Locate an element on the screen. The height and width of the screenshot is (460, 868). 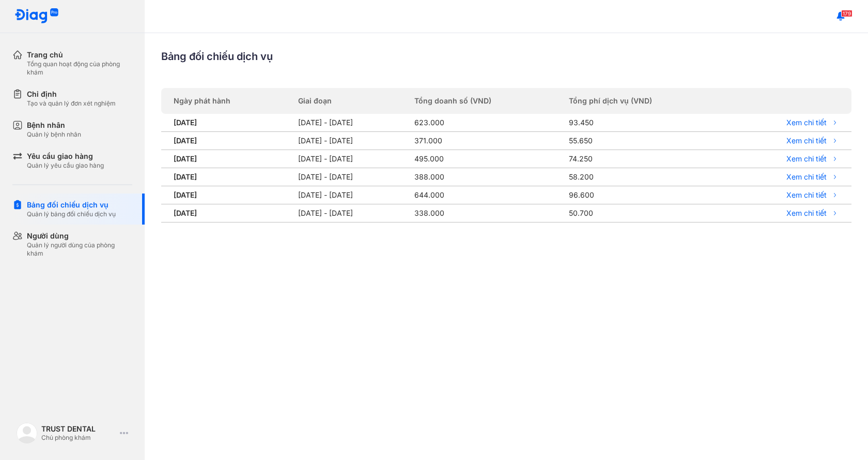
div: Tổng quan hoạt động của phòng khám is located at coordinates (80, 68).